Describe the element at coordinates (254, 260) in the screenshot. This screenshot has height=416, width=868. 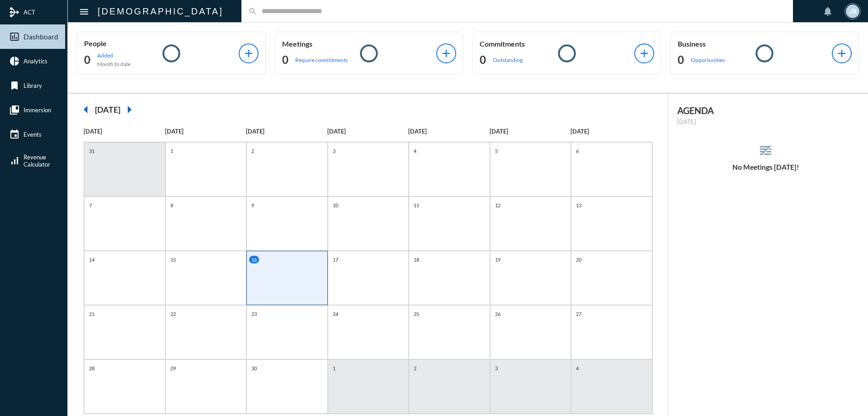
I see `p: 16` at that location.